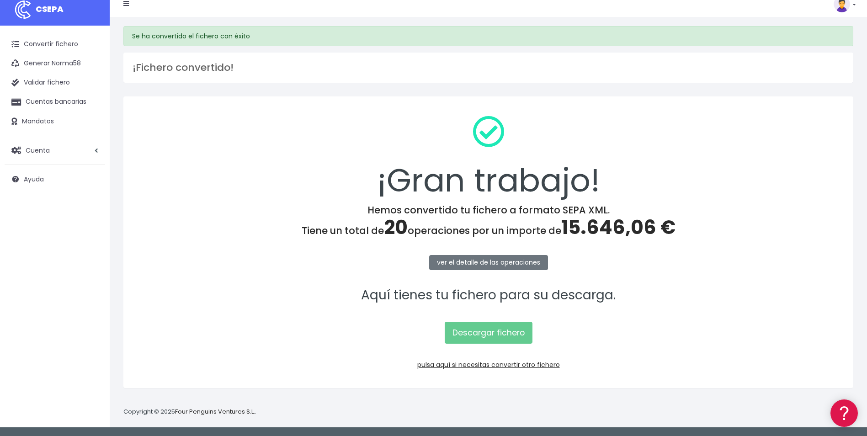  What do you see at coordinates (55, 179) in the screenshot?
I see `a: Ayuda` at bounding box center [55, 179].